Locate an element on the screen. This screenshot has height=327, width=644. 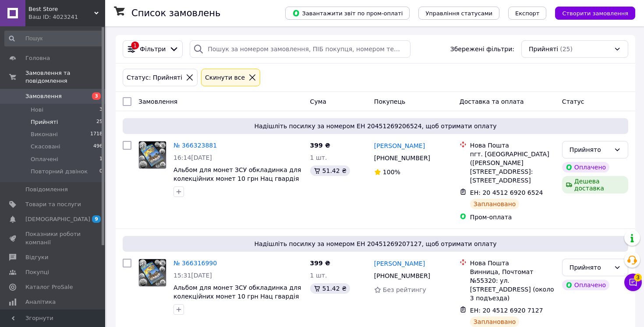
div: Cкинути все is located at coordinates (225, 77).